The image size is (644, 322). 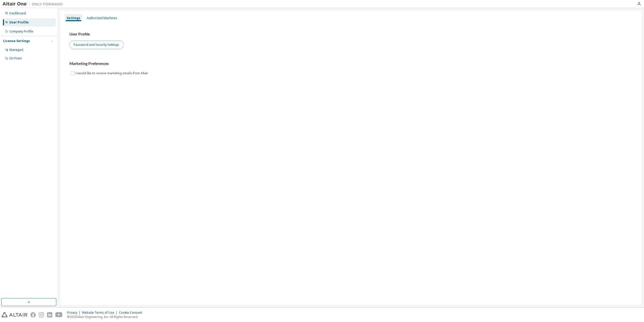 What do you see at coordinates (41, 314) in the screenshot?
I see `img: instagram.svg` at bounding box center [41, 314].